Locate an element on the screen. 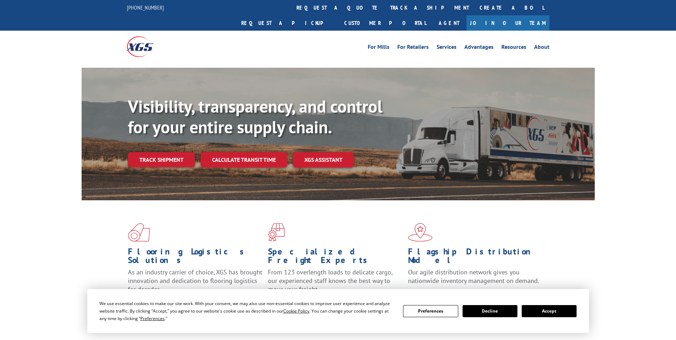 The height and width of the screenshot is (340, 676). a: Customer Portal is located at coordinates (385, 23).